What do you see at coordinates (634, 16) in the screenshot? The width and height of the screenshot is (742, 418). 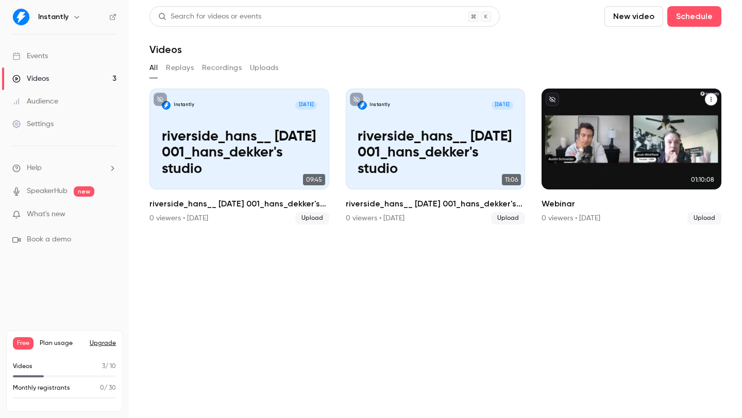 I see `button: New video` at bounding box center [634, 16].